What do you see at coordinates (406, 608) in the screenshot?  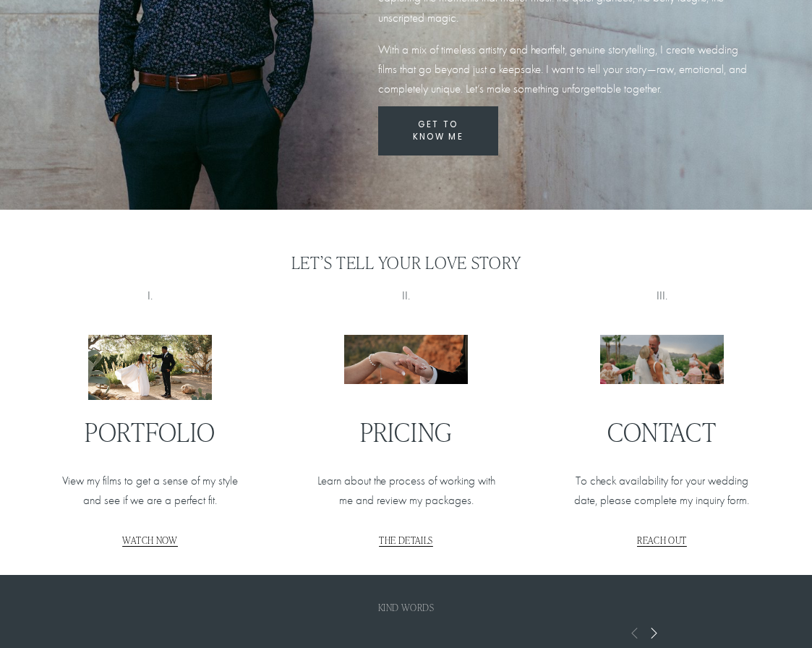 I see `h1: Kind words` at bounding box center [406, 608].